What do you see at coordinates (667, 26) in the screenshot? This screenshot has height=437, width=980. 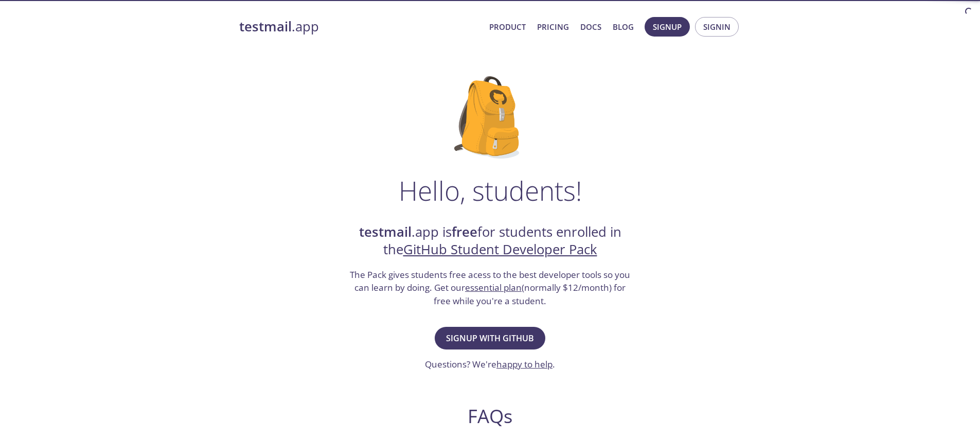 I see `button: Signup` at bounding box center [667, 26].